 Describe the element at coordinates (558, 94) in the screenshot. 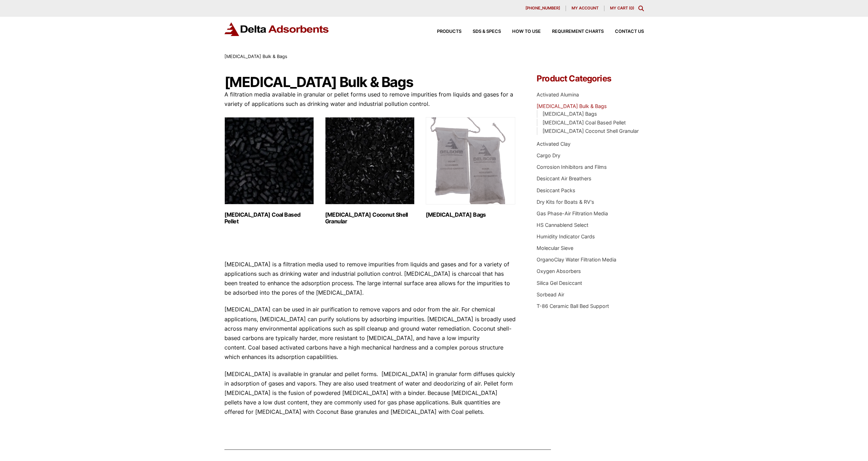

I see `a: Activated Alumina` at that location.